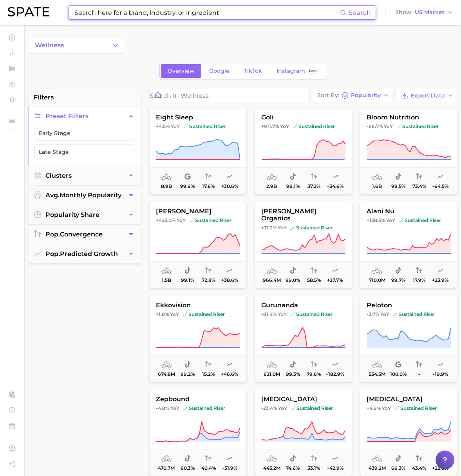 The height and width of the screenshot is (476, 461). What do you see at coordinates (163, 407) in the screenshot?
I see `span: -4.8%` at bounding box center [163, 407].